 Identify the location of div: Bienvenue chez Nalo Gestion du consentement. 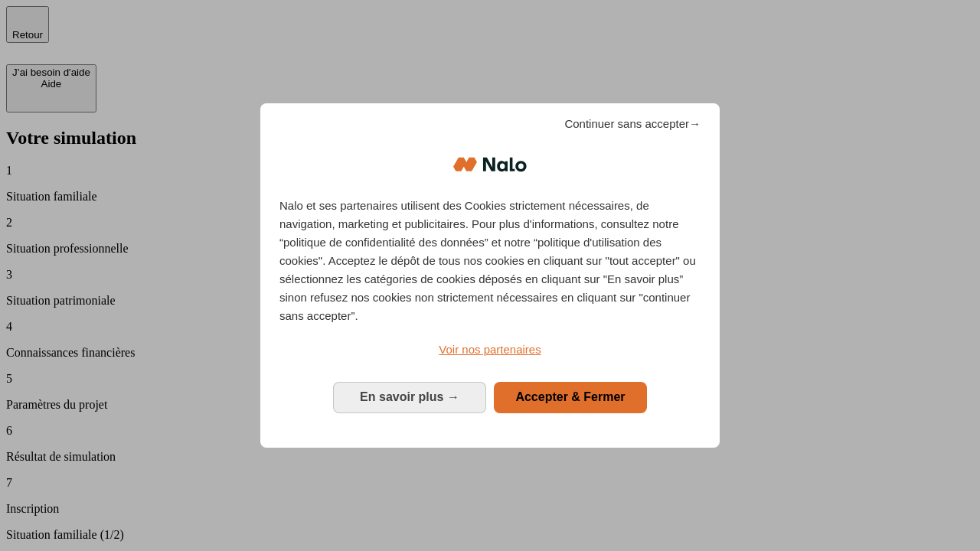
(490, 275).